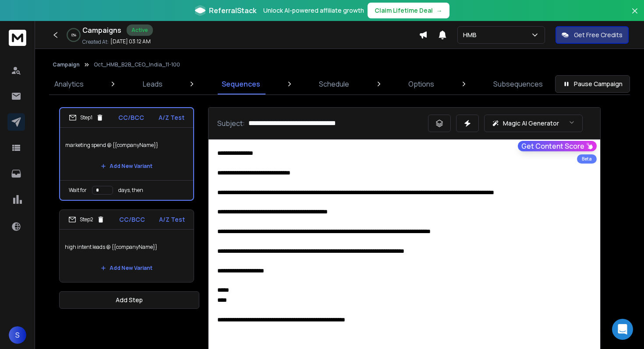 The image size is (644, 349). What do you see at coordinates (408, 11) in the screenshot?
I see `button: Claim Lifetime Deal→` at bounding box center [408, 11].